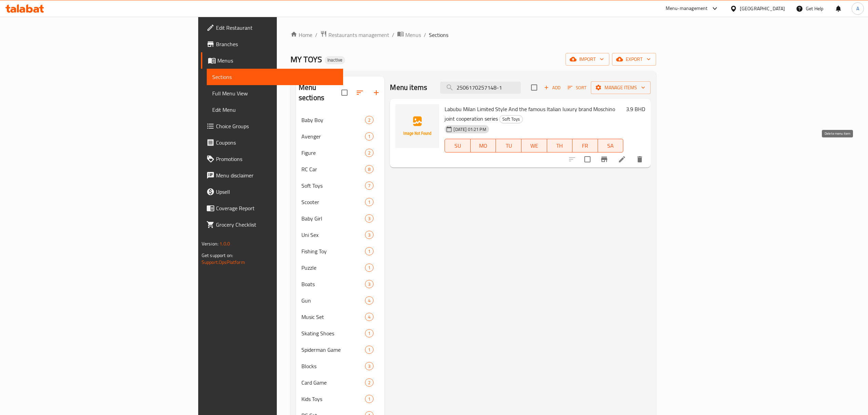 This screenshot has height=415, width=868. What do you see at coordinates (333, 333) in the screenshot?
I see `div: Skating Shoes` at bounding box center [333, 333].